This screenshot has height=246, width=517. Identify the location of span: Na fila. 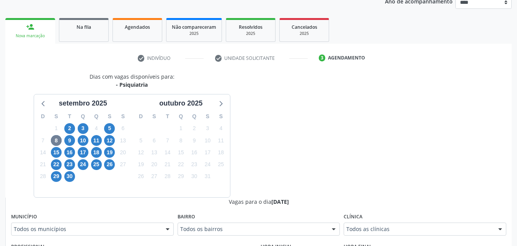
(84, 27).